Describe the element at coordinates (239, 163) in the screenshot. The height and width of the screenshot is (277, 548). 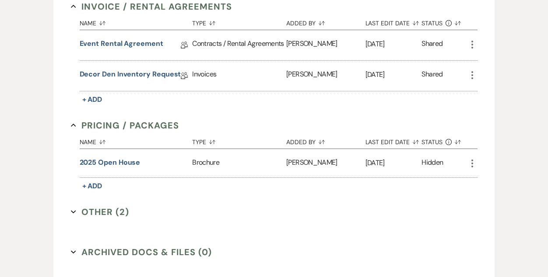
I see `div: Brochure` at that location.